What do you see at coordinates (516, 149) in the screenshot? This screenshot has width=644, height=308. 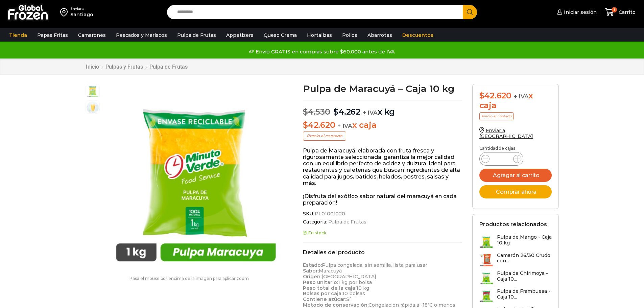 I see `p: Cantidad de cajas` at bounding box center [516, 149].